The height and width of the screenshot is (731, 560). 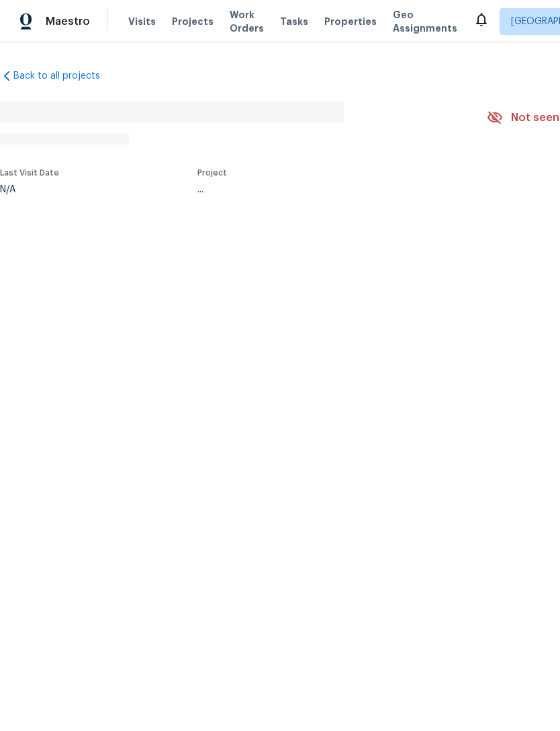 What do you see at coordinates (193, 21) in the screenshot?
I see `span: Projects` at bounding box center [193, 21].